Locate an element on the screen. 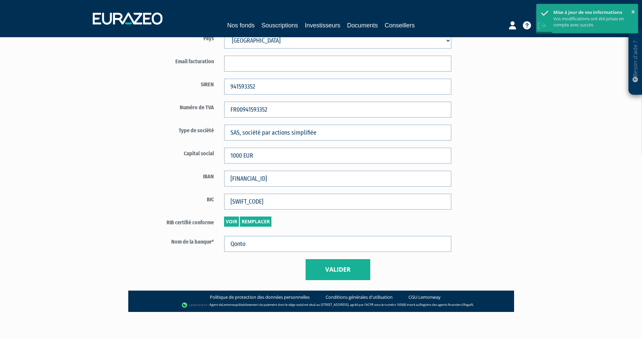  img: logo-lemonway.png is located at coordinates (194, 305).